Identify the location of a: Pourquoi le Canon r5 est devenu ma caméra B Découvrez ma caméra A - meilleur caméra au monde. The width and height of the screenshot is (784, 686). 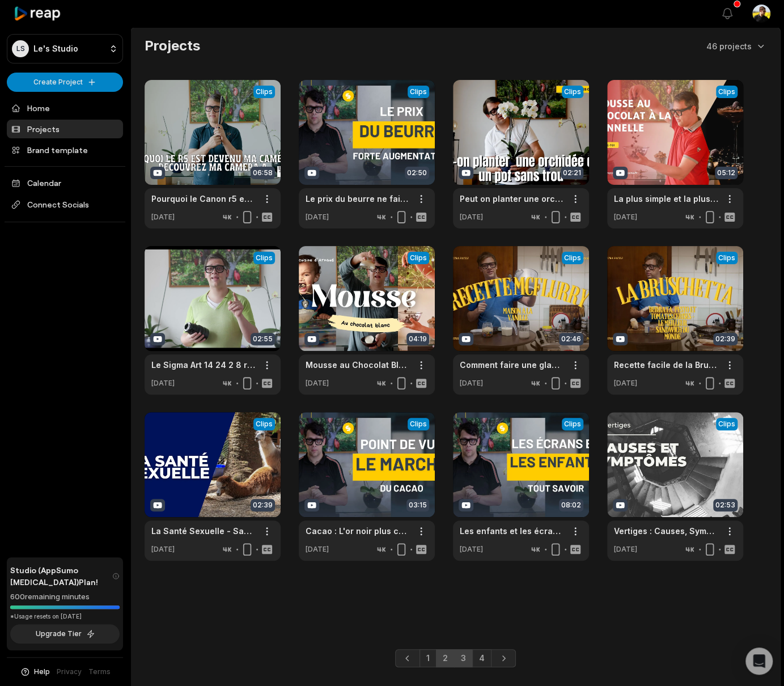
(203, 198).